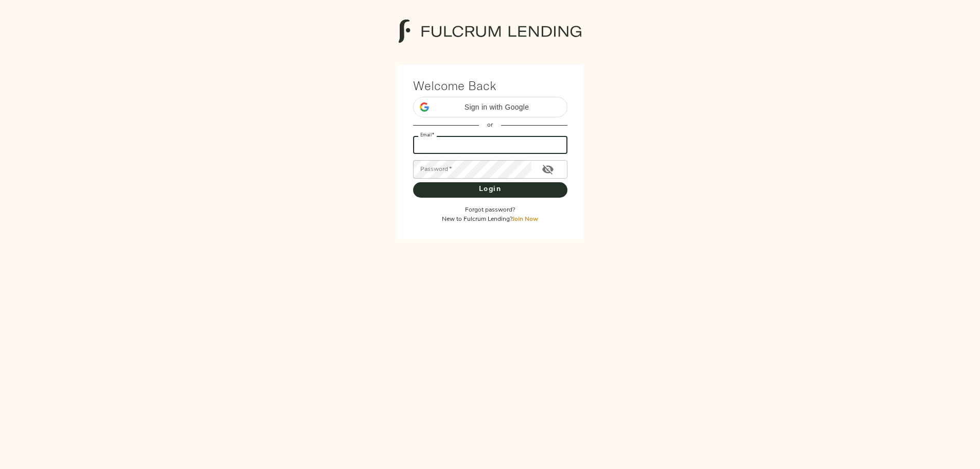 The width and height of the screenshot is (980, 469). I want to click on img: logo, so click(490, 31).